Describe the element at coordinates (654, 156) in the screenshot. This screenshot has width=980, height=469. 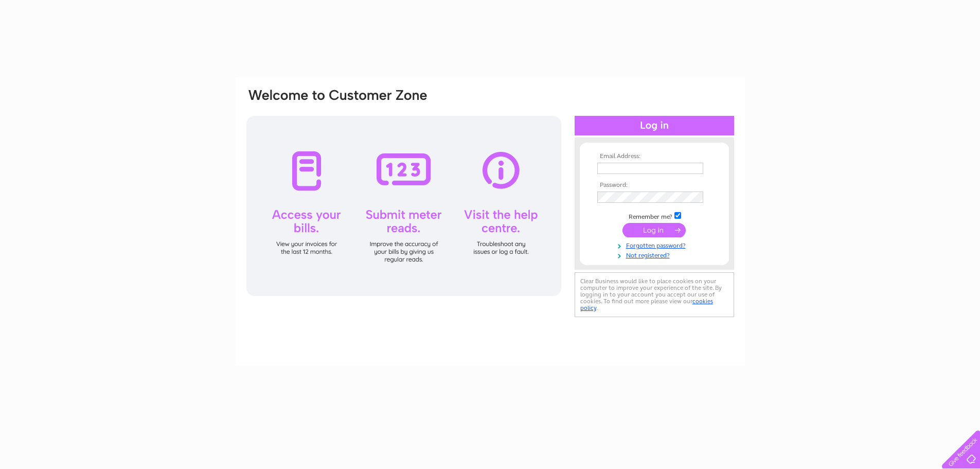
I see `th: Email Address:` at that location.